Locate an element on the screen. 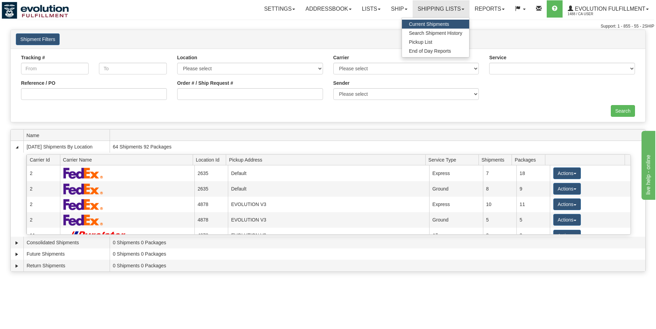 This screenshot has width=656, height=329. a: Settings is located at coordinates (280, 9).